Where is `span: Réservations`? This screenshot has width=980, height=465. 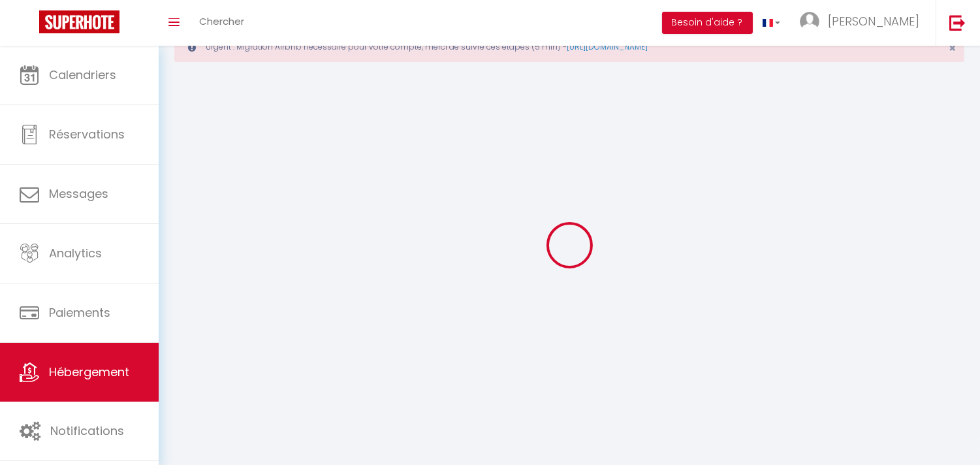
span: Réservations is located at coordinates (86, 133).